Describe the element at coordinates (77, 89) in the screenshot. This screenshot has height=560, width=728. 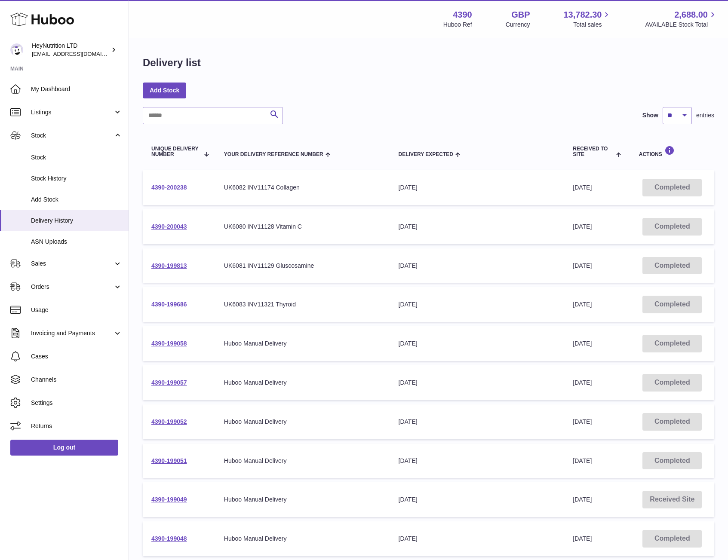
I see `span: My Dashboard` at that location.